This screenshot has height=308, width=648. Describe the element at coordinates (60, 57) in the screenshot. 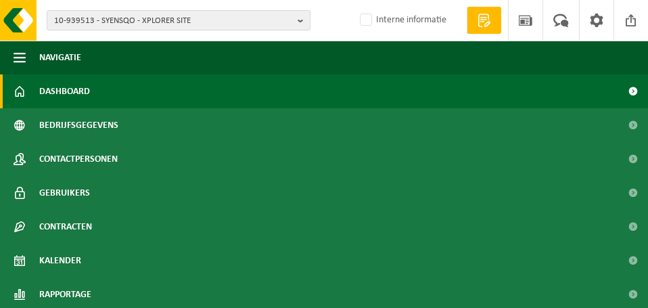

I see `span: Navigatie` at that location.